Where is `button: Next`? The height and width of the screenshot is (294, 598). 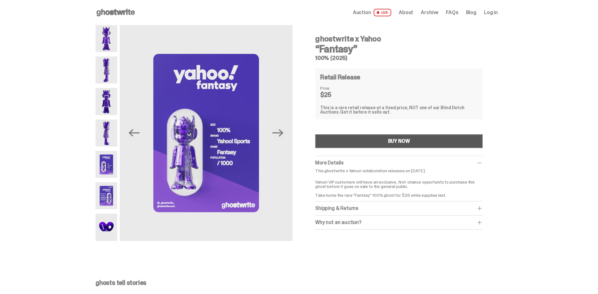 button: Next is located at coordinates (278, 133).